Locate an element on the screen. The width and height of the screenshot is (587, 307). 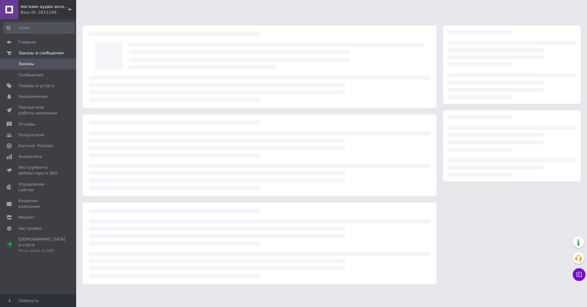
span: Показатели работы компании is located at coordinates (38, 110).